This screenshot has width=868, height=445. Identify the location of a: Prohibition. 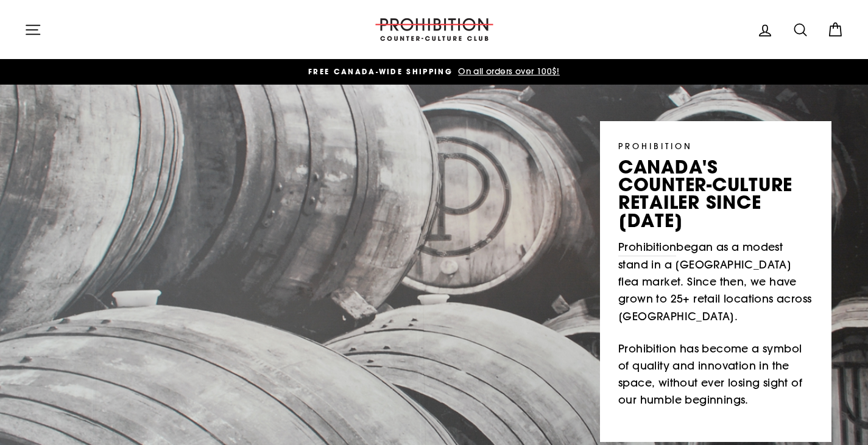
(647, 247).